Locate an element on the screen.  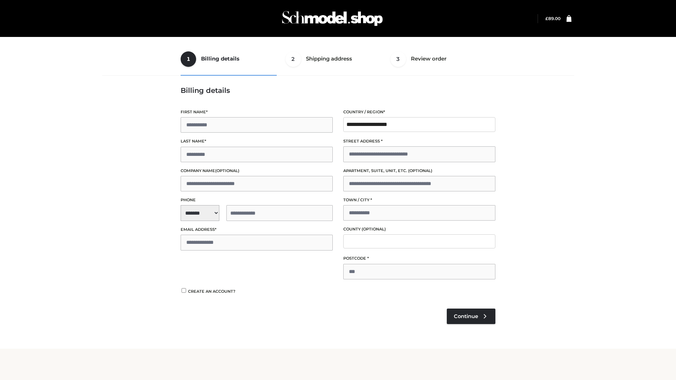
a: Schmodel Admin 964 is located at coordinates (332, 18).